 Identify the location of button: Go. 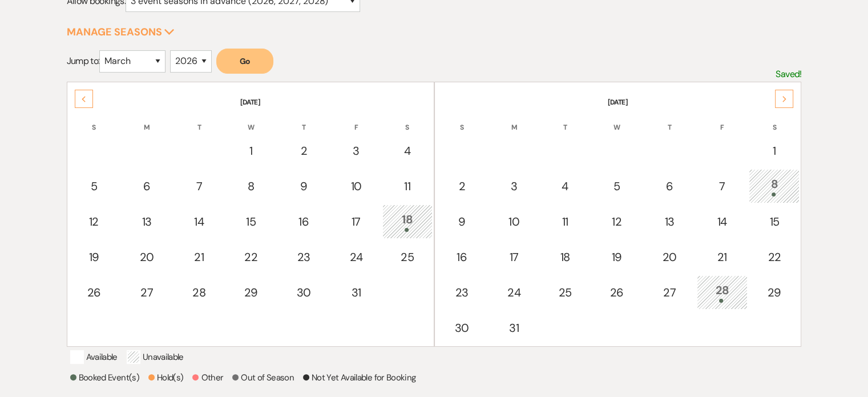
(245, 61).